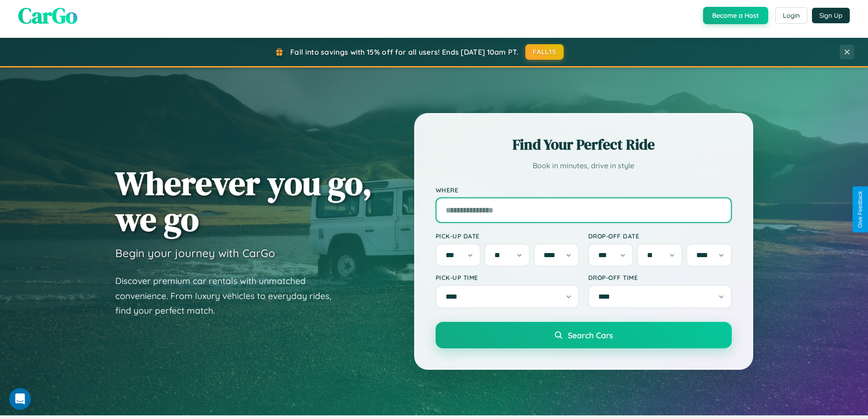 The image size is (868, 419). Describe the element at coordinates (507, 277) in the screenshot. I see `label: Pick-up Time` at that location.